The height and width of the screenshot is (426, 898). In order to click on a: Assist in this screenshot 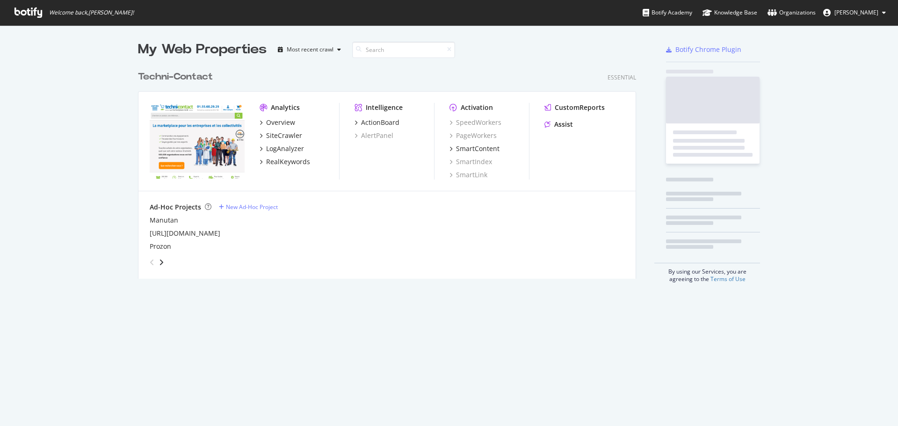, I will do `click(558, 124)`.